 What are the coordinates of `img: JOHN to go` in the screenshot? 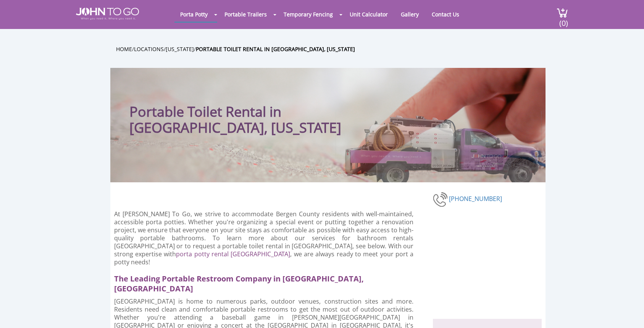 It's located at (108, 14).